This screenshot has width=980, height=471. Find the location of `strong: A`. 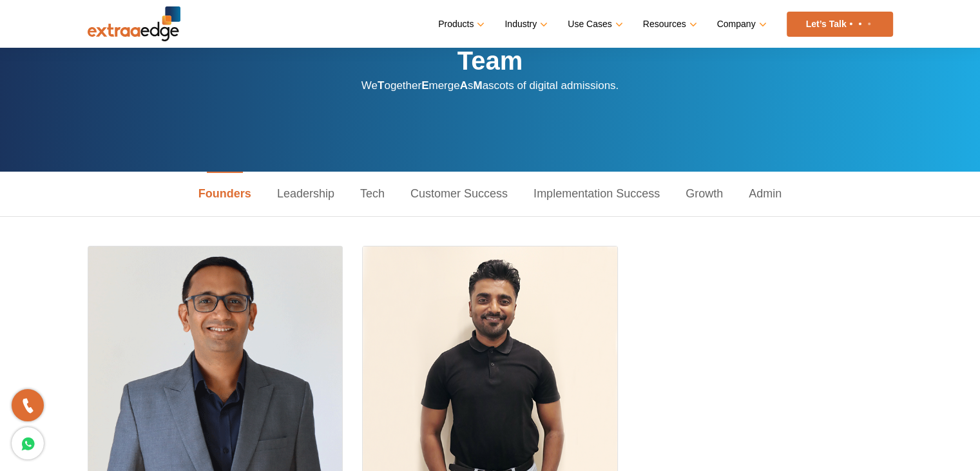

strong: A is located at coordinates (464, 85).